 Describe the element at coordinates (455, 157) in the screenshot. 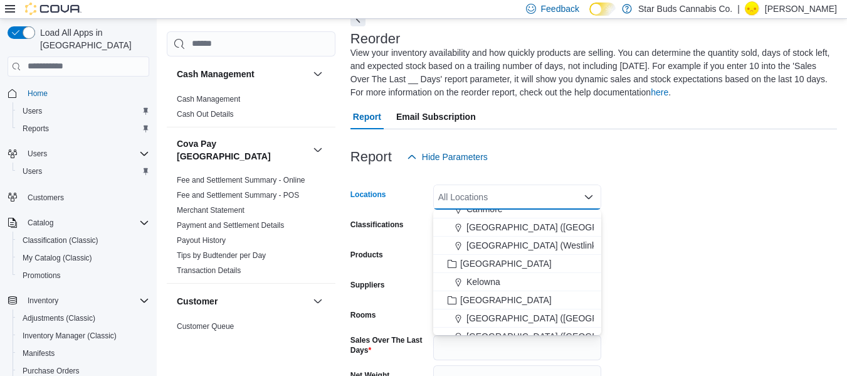

I see `span: Hide Parameters` at that location.